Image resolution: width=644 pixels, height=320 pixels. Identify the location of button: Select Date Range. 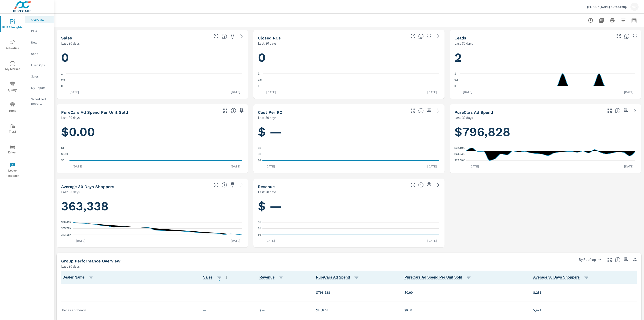
(634, 20).